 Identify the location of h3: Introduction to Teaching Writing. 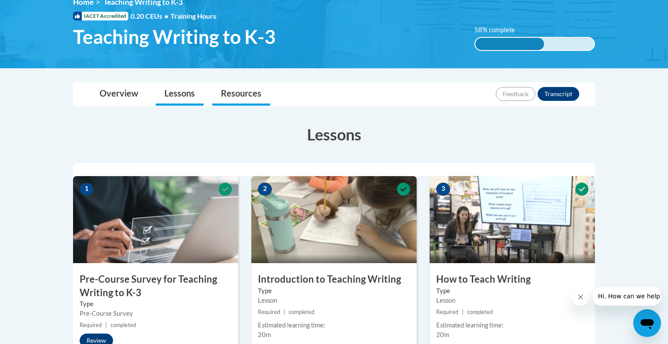
(334, 279).